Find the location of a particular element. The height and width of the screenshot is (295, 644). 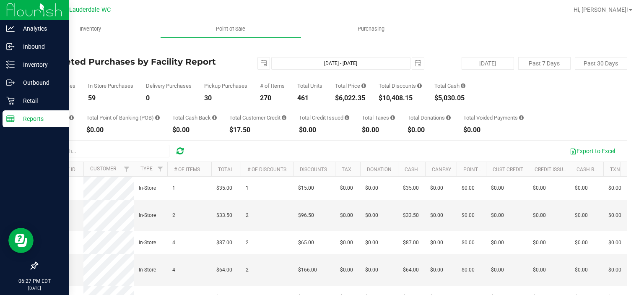

button: Past 30 Days is located at coordinates (601, 63).